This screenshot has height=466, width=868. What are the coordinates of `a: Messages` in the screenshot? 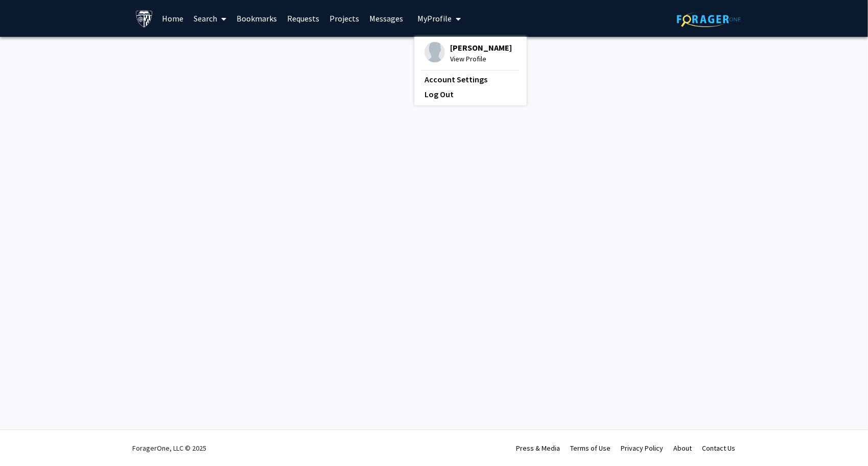 It's located at (386, 19).